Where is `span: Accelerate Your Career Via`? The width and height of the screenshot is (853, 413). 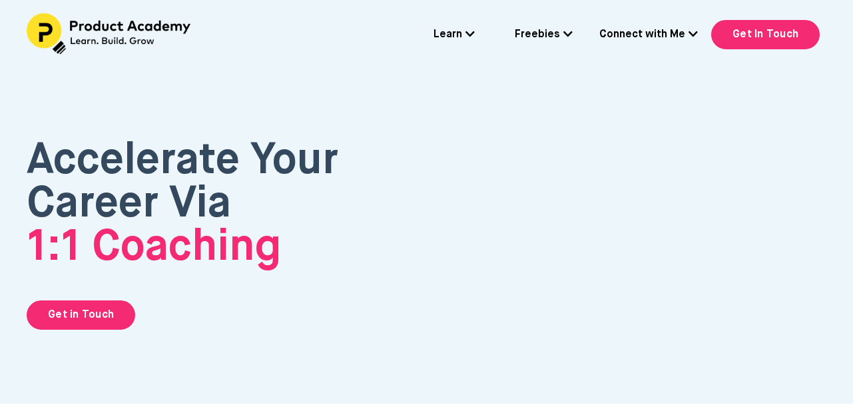
span: Accelerate Your Career Via is located at coordinates (183, 205).